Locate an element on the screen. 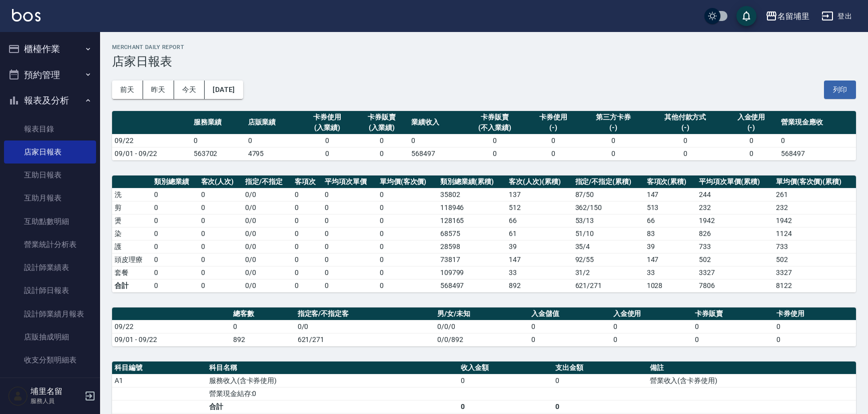 This screenshot has width=868, height=414. th: 客次(人次)(累積) is located at coordinates (539, 182).